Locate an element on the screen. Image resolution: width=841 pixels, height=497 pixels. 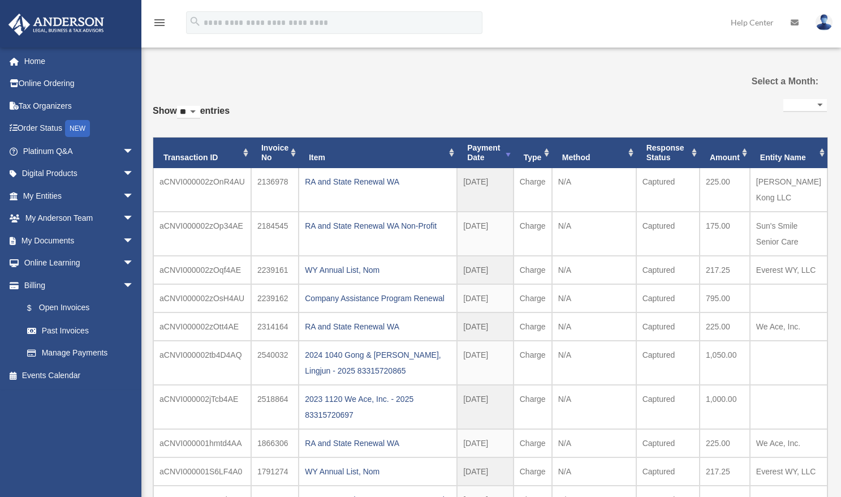
td: 795.00 is located at coordinates (725, 298).